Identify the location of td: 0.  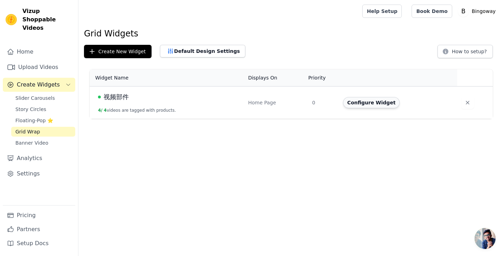
(323, 102).